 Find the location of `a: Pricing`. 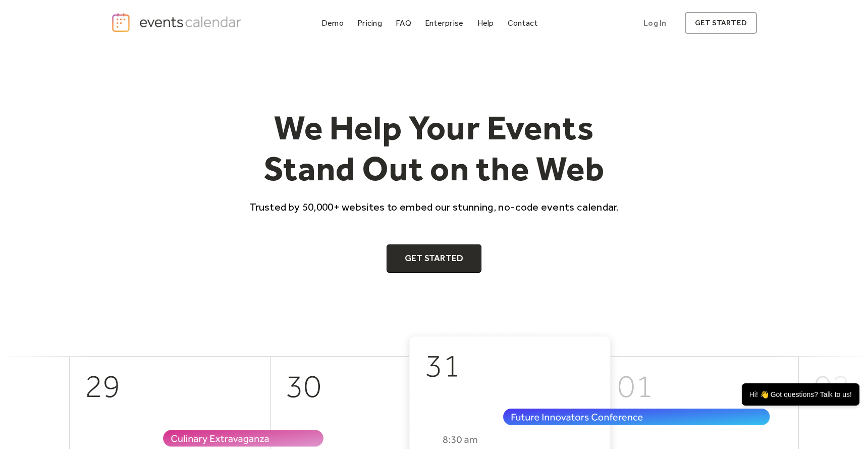

a: Pricing is located at coordinates (369, 23).